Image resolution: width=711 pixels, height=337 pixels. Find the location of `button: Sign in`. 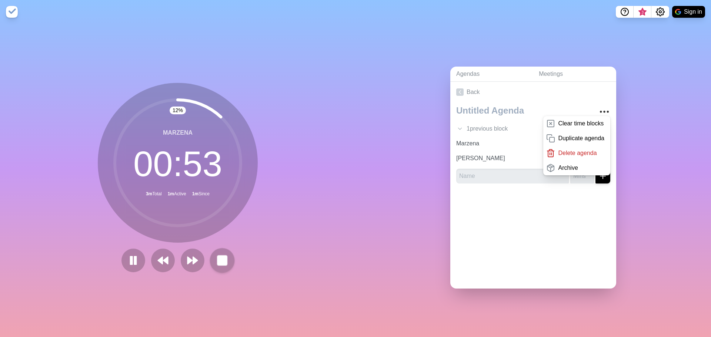

button: Sign in is located at coordinates (688, 12).